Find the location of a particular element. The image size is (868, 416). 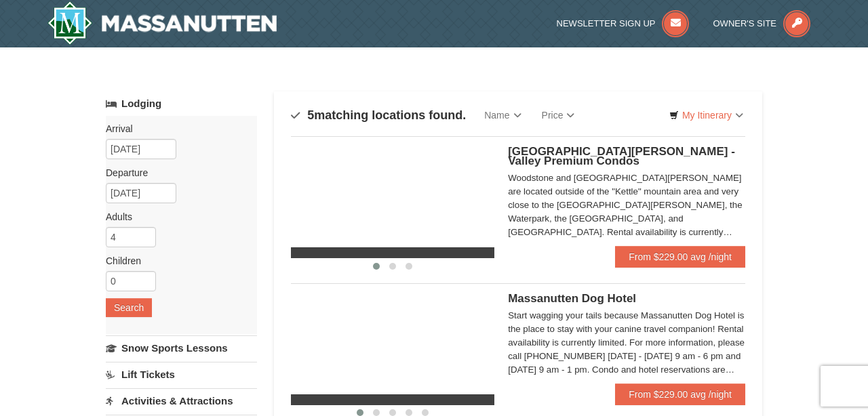

a: Activities & Attractions is located at coordinates (181, 400).